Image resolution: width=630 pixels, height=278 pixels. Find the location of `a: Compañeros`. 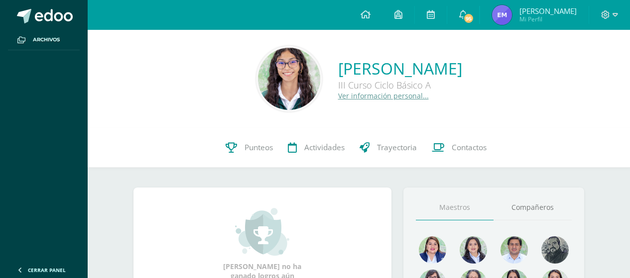

a: Compañeros is located at coordinates (532, 208).